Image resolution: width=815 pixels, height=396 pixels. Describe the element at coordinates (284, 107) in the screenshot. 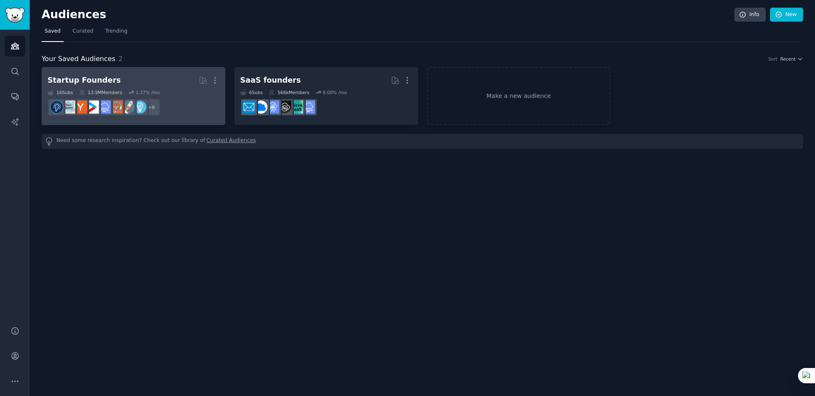

I see `img: NoCodeSaaS` at that location.